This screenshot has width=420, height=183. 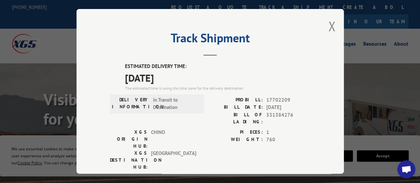 I want to click on span: CHINO, so click(x=173, y=139).